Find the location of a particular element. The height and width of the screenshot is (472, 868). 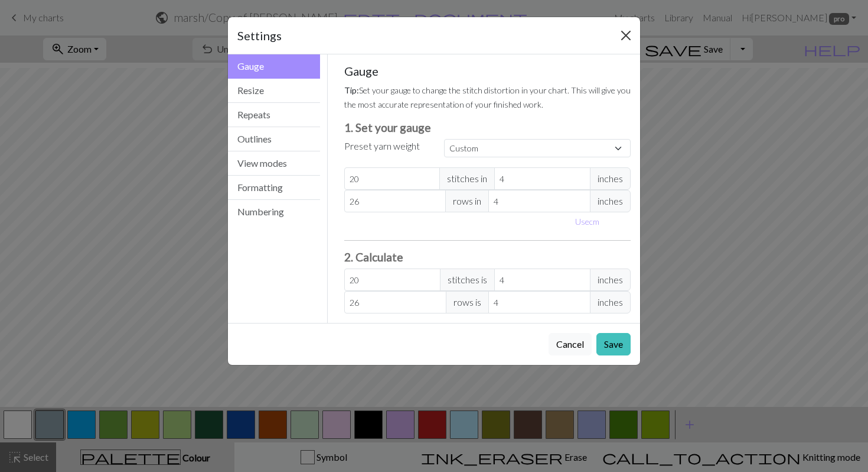

span: stitches in is located at coordinates (467, 178).